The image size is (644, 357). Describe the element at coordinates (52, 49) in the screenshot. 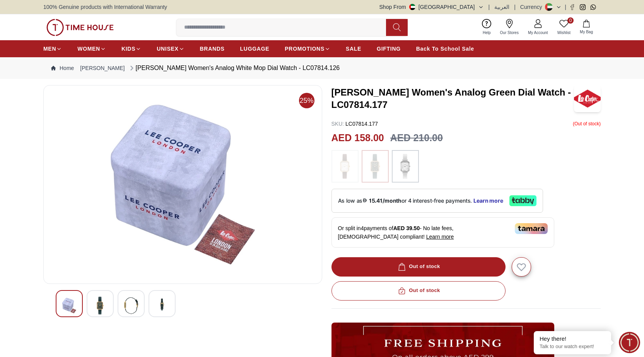

I see `a: MEN` at that location.